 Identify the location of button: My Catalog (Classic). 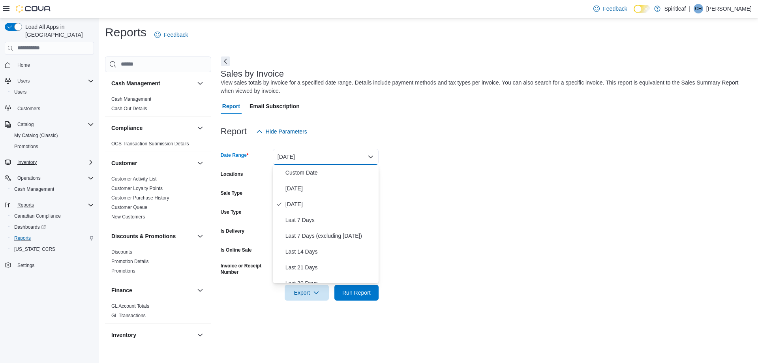
(53, 135).